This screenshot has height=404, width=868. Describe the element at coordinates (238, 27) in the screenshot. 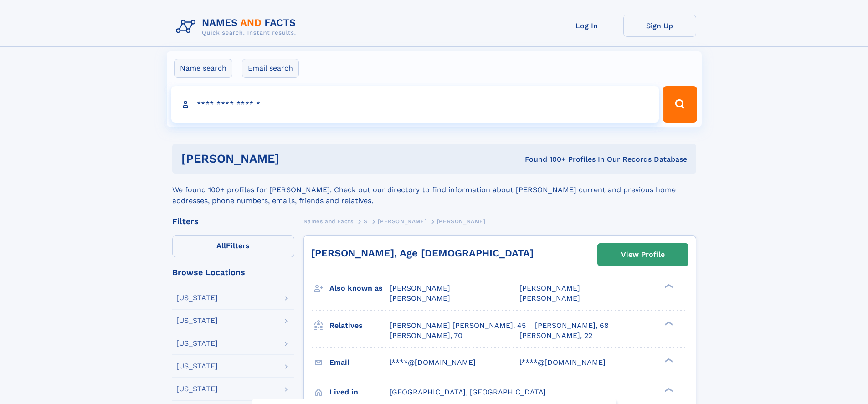

I see `img: Logo Names and Facts` at that location.